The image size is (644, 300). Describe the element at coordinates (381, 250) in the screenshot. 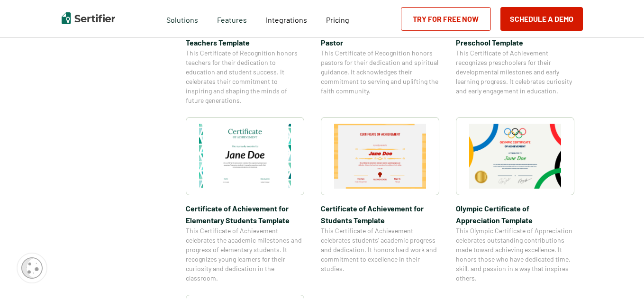

I see `span: This Certificate of Achievement celebrates students’ academic progress and dedication. It honors ...` at that location.